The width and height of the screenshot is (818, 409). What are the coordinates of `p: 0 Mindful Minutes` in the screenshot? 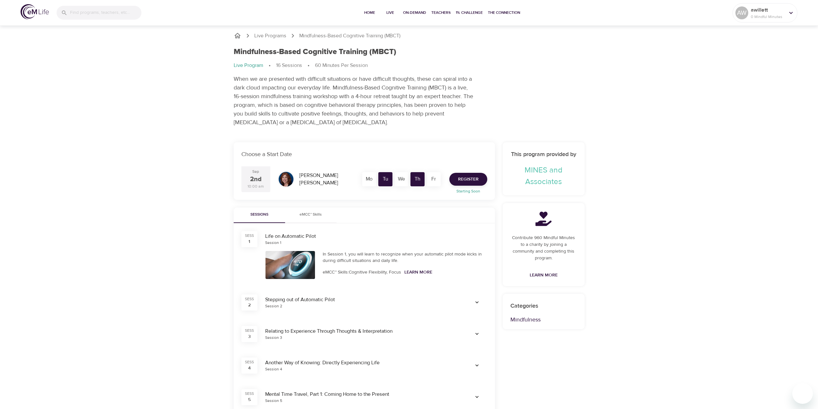 It's located at (768, 17).